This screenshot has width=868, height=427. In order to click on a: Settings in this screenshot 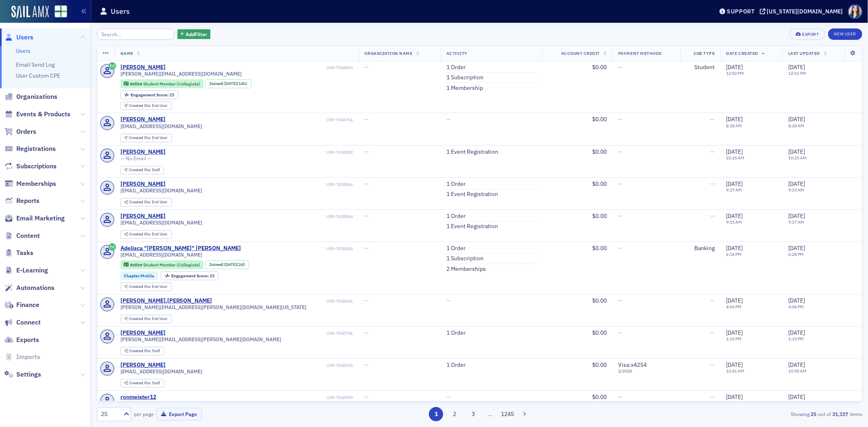, I will do `click(23, 374)`.